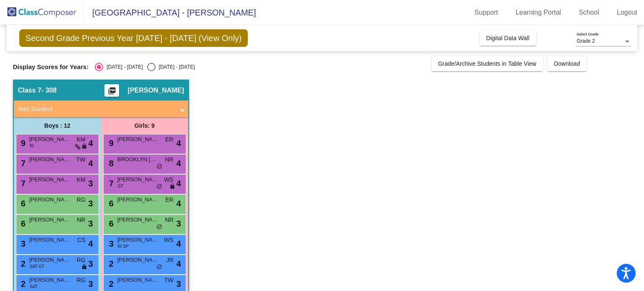 This screenshot has height=291, width=644. What do you see at coordinates (121, 186) in the screenshot?
I see `span: GT` at bounding box center [121, 186].